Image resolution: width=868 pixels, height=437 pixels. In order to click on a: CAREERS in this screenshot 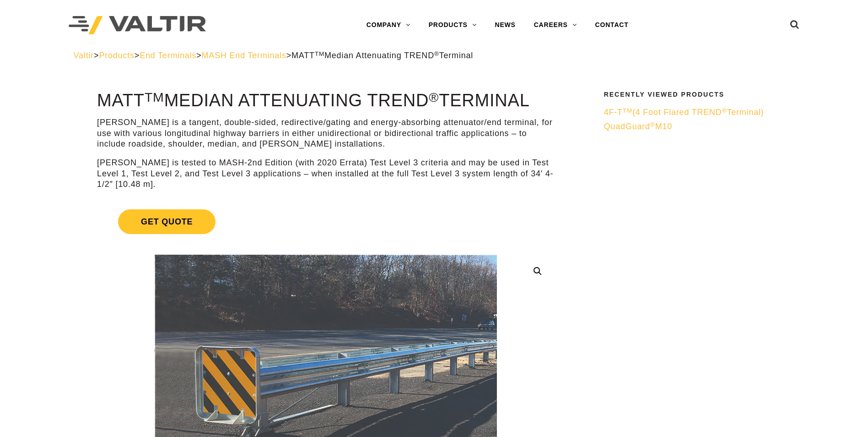, I will do `click(555, 25)`.